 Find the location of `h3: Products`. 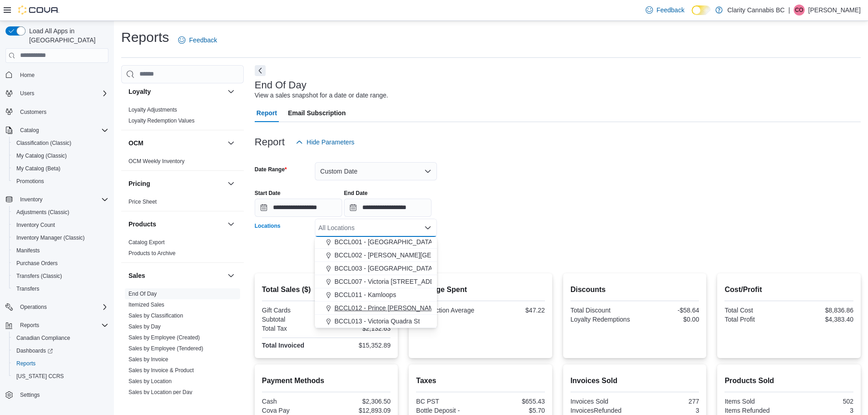

h3: Products is located at coordinates (142, 224).